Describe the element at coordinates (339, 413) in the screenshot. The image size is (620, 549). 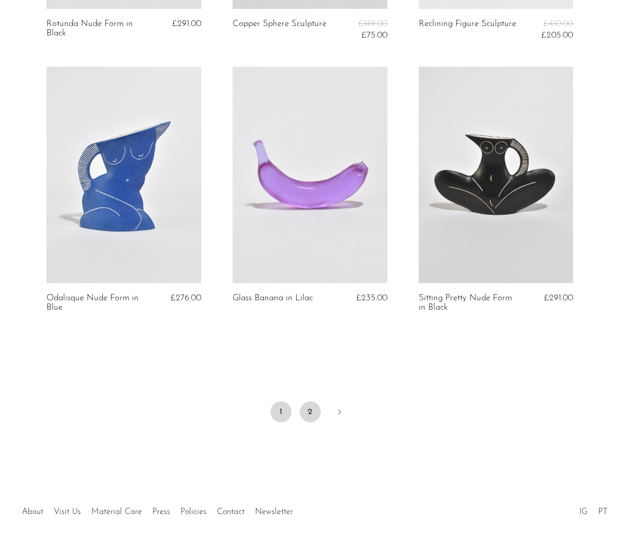
I see `a: Next` at that location.